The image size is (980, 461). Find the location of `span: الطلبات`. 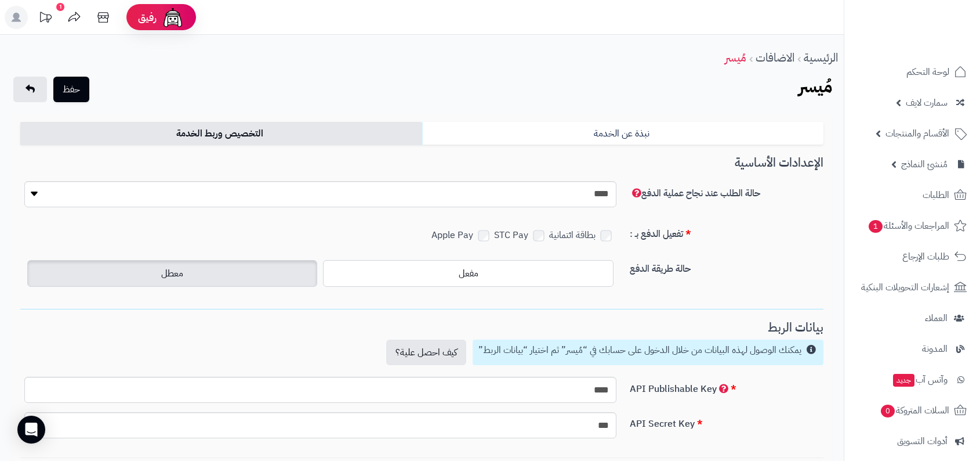

span: الطلبات is located at coordinates (936, 195).